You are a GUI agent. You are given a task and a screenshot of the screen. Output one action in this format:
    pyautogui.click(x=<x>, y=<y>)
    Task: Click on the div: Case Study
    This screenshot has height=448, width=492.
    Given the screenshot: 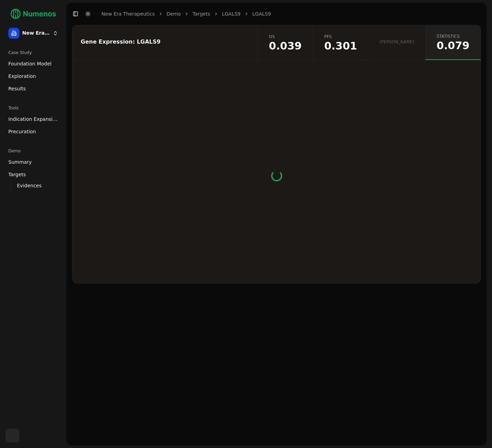 What is the action you would take?
    pyautogui.click(x=33, y=53)
    